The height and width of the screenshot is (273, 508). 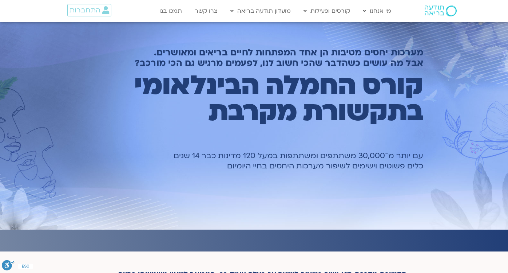 I want to click on a: צרו קשר, so click(x=206, y=11).